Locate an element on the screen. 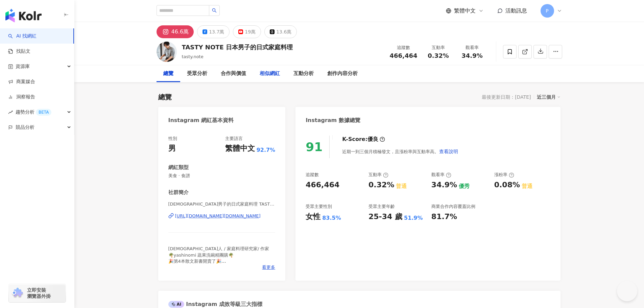 This screenshot has width=644, height=308. div: 創作內容分析 is located at coordinates (342, 74).